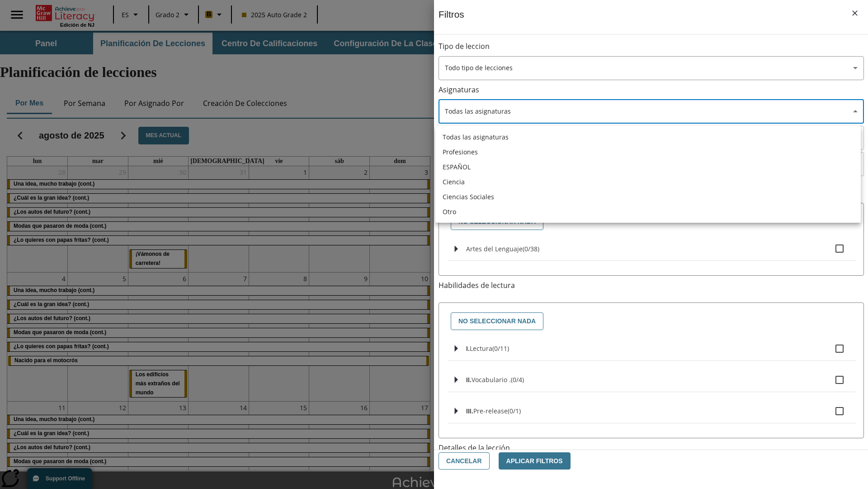  What do you see at coordinates (648, 196) in the screenshot?
I see `li: Ciencias Sociales` at bounding box center [648, 196].